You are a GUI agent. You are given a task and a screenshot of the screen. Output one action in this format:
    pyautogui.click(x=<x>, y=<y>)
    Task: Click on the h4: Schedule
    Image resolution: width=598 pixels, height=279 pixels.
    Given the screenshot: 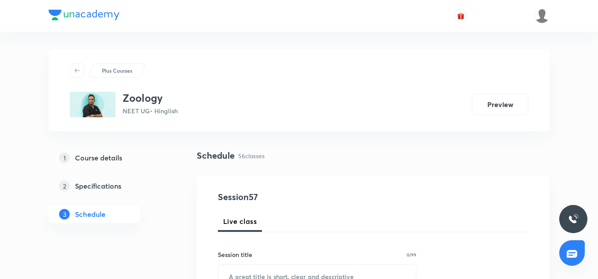 What is the action you would take?
    pyautogui.click(x=215, y=156)
    